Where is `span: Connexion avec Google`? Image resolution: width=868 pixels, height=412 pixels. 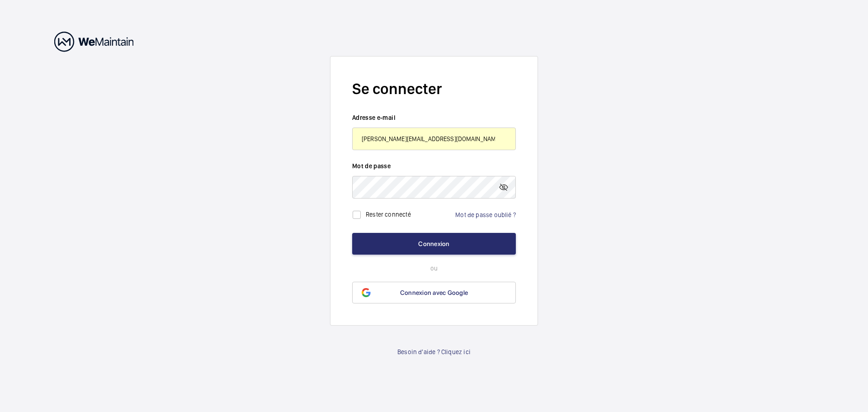
span: Connexion avec Google is located at coordinates (434, 293).